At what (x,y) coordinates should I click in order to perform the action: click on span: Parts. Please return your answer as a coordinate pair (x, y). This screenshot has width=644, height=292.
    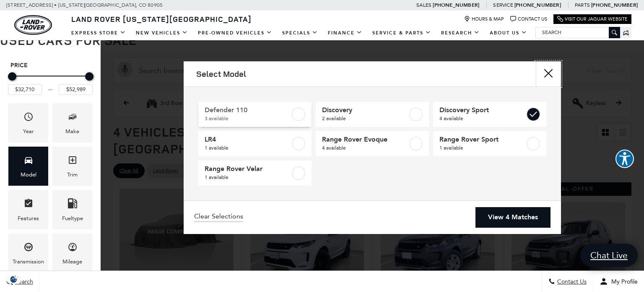
    Looking at the image, I should click on (583, 5).